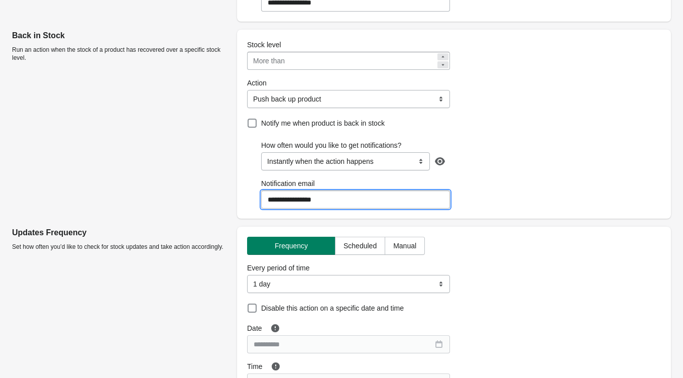 Image resolution: width=683 pixels, height=378 pixels. What do you see at coordinates (332, 308) in the screenshot?
I see `span: Disable this action on a specific date and time` at bounding box center [332, 308].